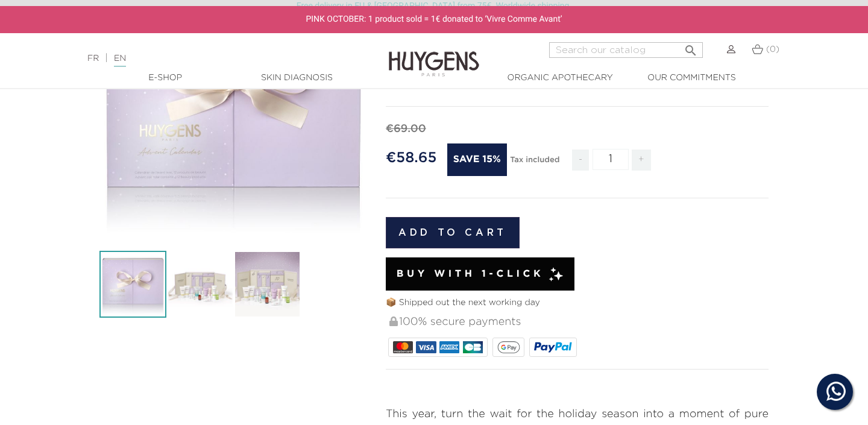 The image size is (868, 425). I want to click on span: Save 15%, so click(477, 160).